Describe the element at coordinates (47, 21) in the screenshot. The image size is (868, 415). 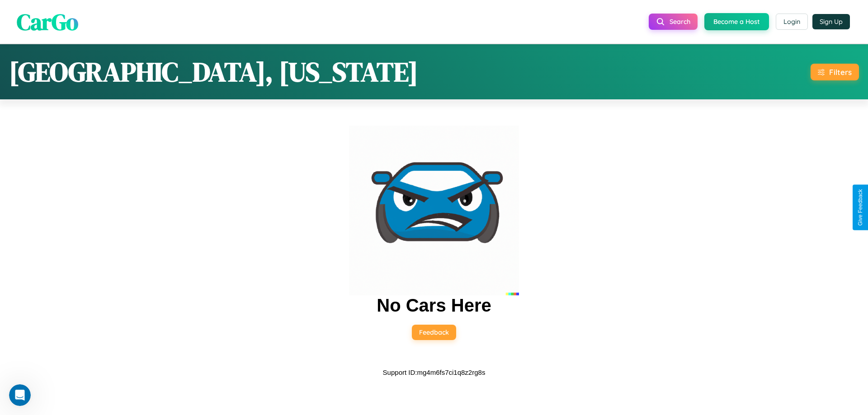
I see `span: CarGo` at that location.